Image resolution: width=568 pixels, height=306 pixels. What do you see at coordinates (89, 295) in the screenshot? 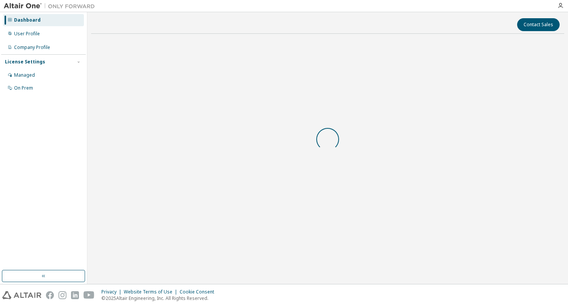
I see `img: youtube.svg` at bounding box center [89, 295].